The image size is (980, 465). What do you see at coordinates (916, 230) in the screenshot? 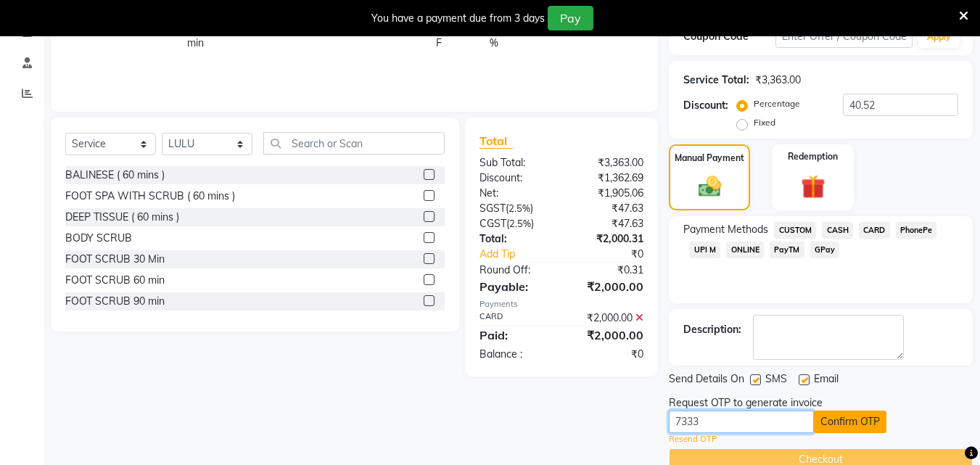
I see `span: PhonePe` at bounding box center [916, 230].